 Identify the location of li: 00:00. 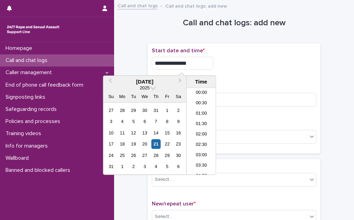
(201, 93).